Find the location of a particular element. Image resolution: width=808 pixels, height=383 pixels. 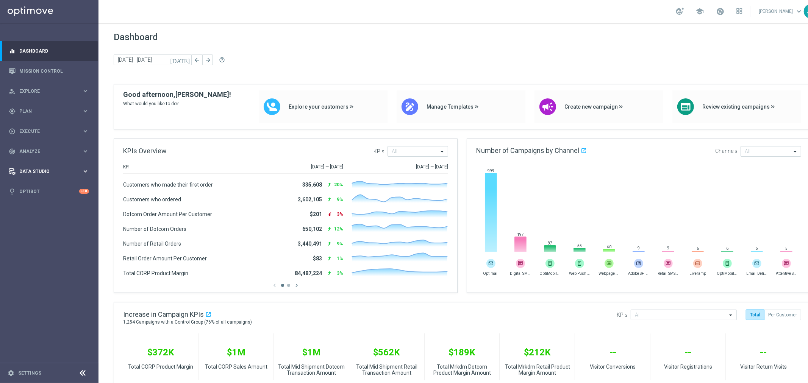

span: Plan is located at coordinates (50, 111).